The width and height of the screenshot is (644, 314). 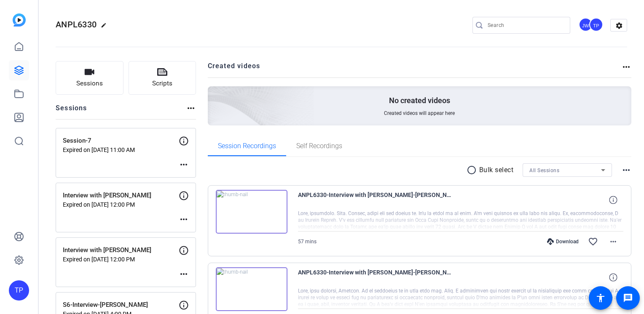 I want to click on input: Search, so click(x=526, y=25).